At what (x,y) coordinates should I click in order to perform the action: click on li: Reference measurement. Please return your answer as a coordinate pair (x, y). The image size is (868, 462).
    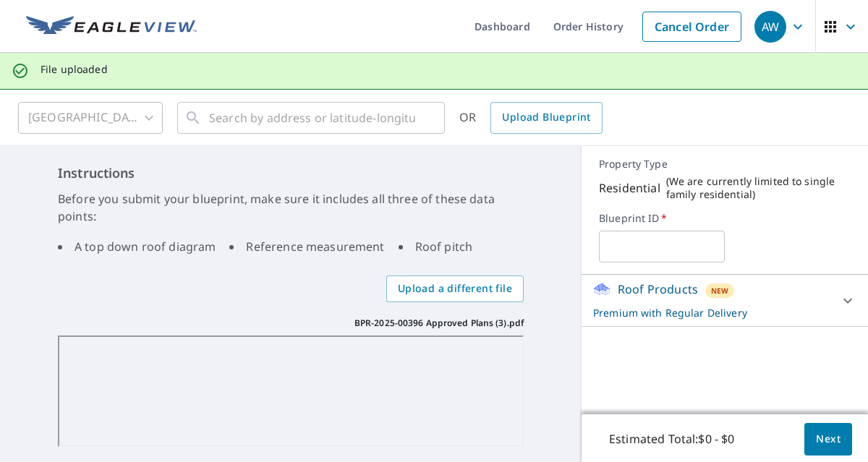
    Looking at the image, I should click on (307, 247).